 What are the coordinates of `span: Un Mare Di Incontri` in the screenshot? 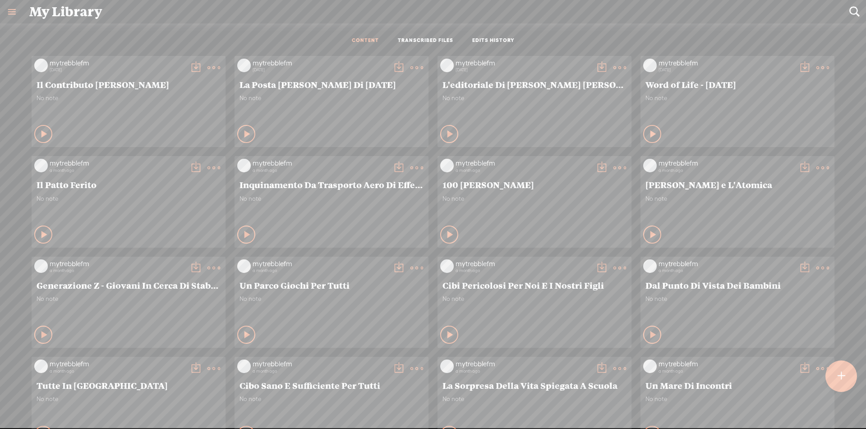 It's located at (737, 385).